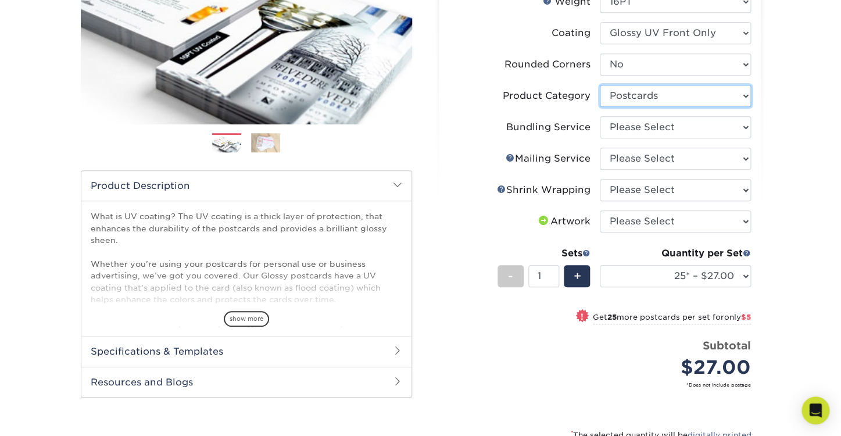 This screenshot has height=436, width=841. I want to click on div: Bundling Service, so click(548, 127).